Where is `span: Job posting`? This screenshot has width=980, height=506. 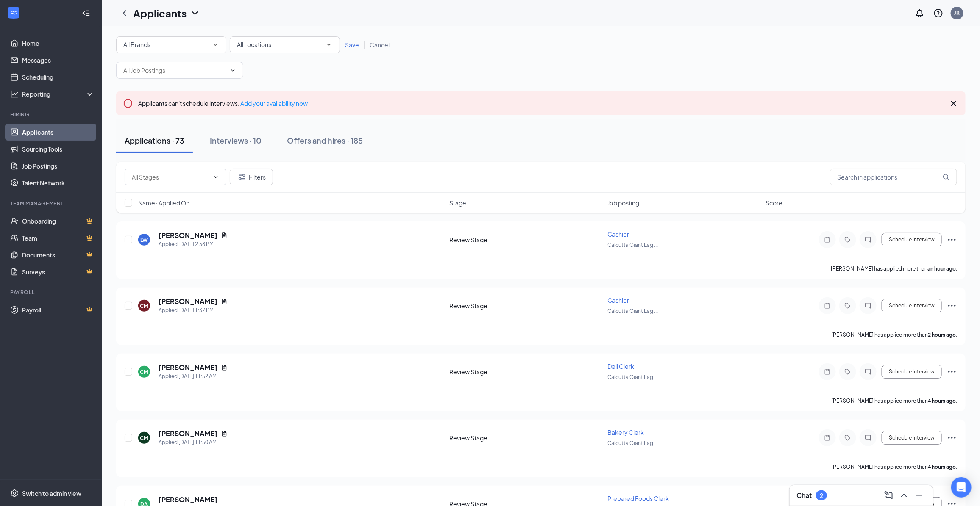
span: Job posting is located at coordinates (623, 203).